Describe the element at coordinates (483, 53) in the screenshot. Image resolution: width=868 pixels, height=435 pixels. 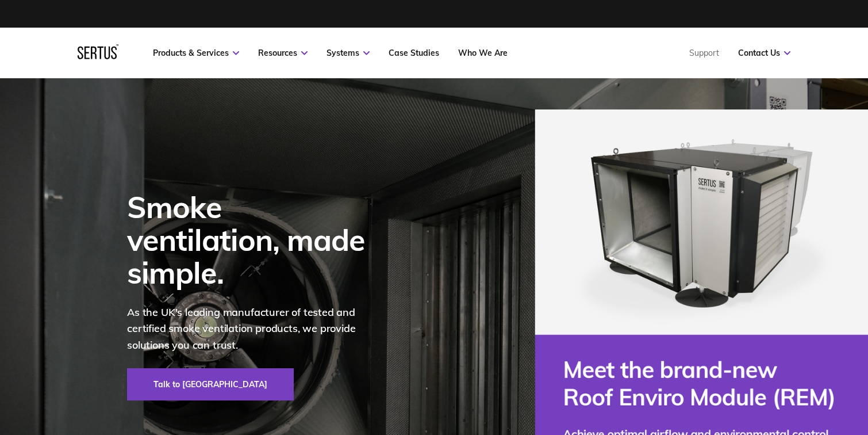
I see `a: Who We Are` at that location.